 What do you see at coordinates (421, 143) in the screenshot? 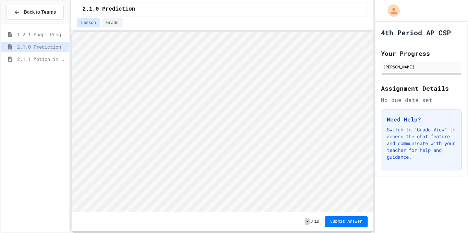
I see `p: Switch to "Grade View" to access the chat feature and communicate with your teacher for help and ...` at bounding box center [421, 143].